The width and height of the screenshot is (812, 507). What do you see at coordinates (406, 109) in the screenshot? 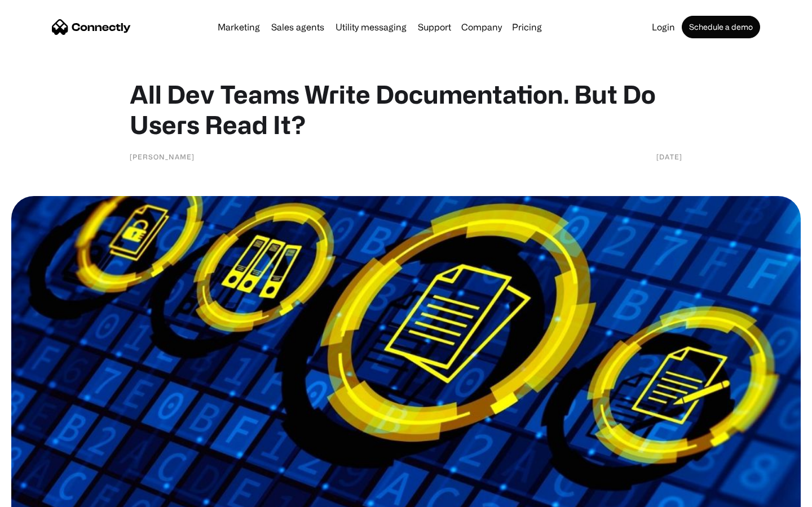
I see `h1: All Dev Teams Write Documentation. But Do Users Read It?` at bounding box center [406, 109].